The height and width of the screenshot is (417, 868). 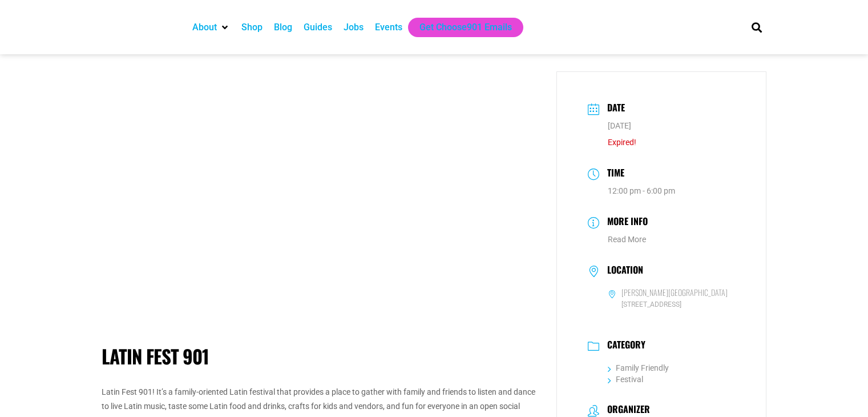 What do you see at coordinates (638, 368) in the screenshot?
I see `a: Family Friendly` at bounding box center [638, 368].